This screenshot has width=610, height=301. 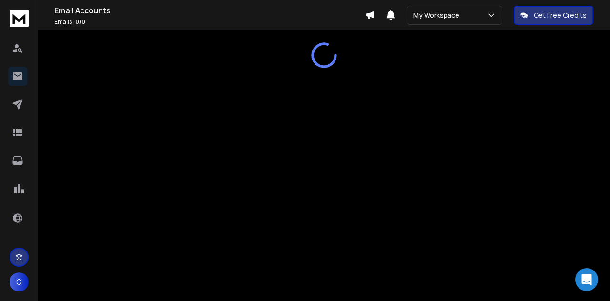 What do you see at coordinates (553, 15) in the screenshot?
I see `button: Get Free Credits` at bounding box center [553, 15].